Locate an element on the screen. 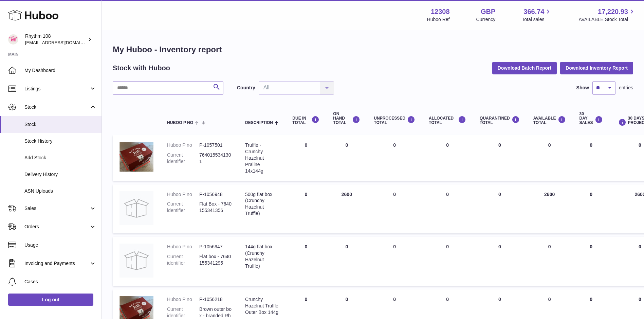 The height and width of the screenshot is (319, 644). div: 500g flat box (Crunchy Hazelnut Truffle) is located at coordinates (262, 204).